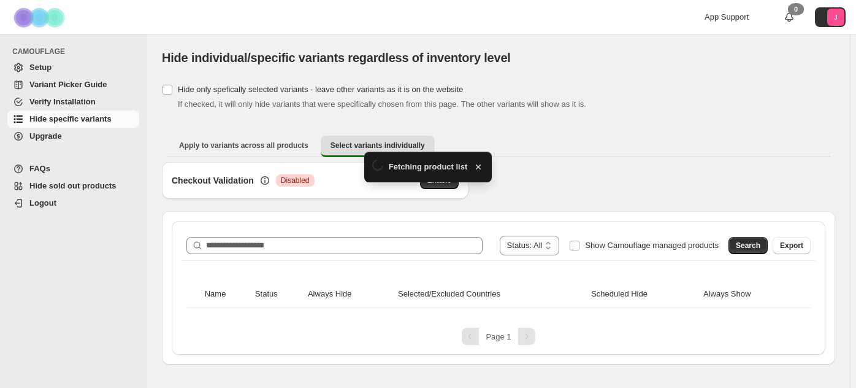  What do you see at coordinates (796, 9) in the screenshot?
I see `div: 0` at bounding box center [796, 9].